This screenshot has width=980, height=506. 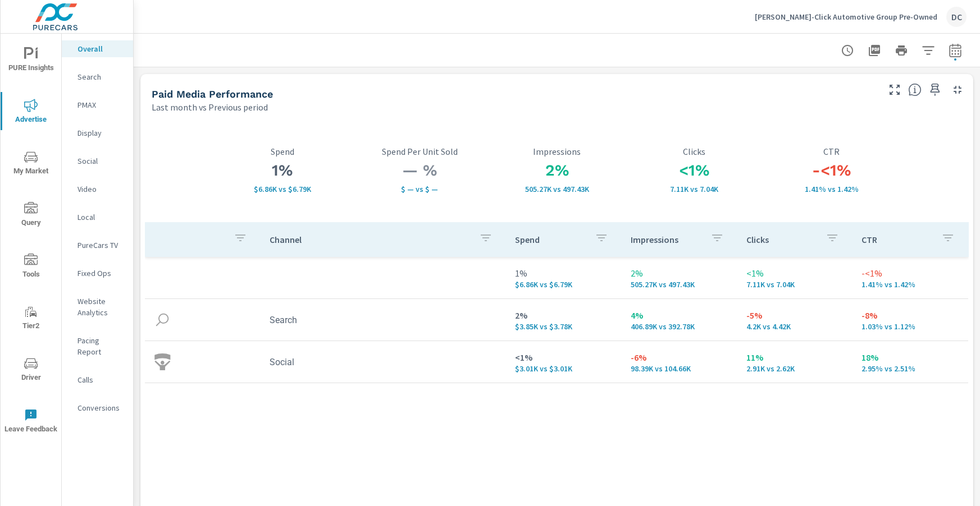 What do you see at coordinates (557, 171) in the screenshot?
I see `h3: 2%` at bounding box center [557, 171].